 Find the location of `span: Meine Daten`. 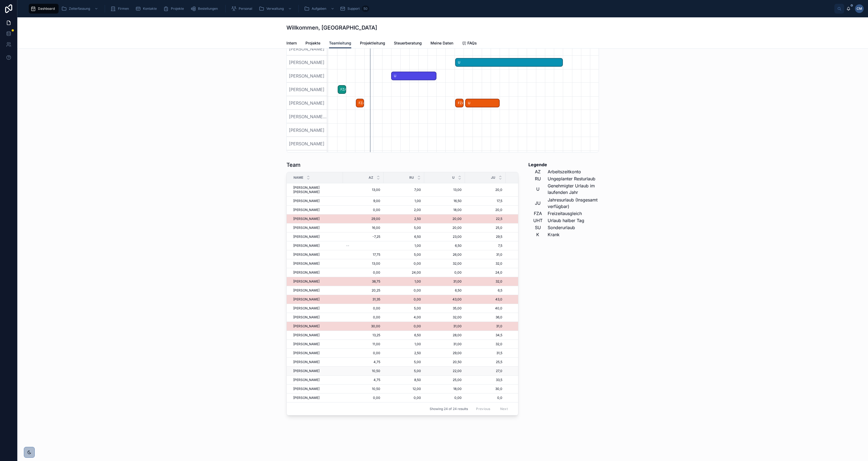

span: Meine Daten is located at coordinates (442, 43).